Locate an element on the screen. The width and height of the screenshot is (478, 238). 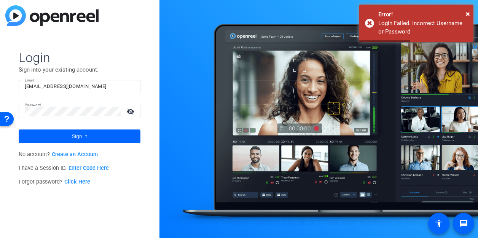
span: I have a Session ID. is located at coordinates (63, 168).